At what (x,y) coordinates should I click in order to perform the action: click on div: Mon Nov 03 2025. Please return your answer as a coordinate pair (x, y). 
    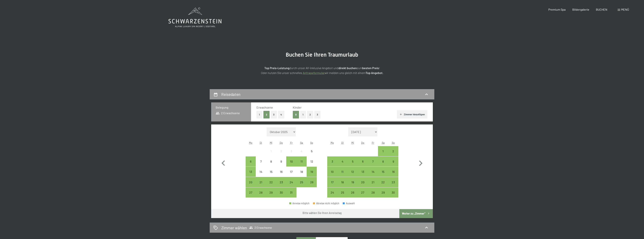
    Looking at the image, I should click on (332, 162).